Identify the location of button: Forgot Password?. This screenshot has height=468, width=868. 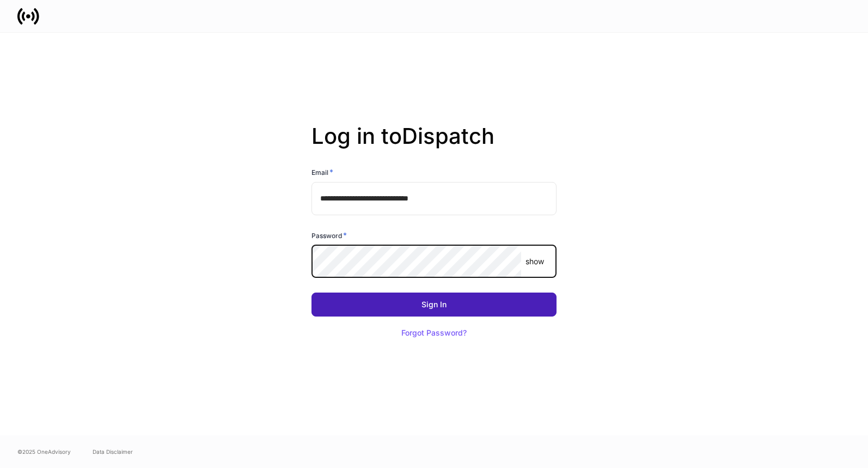
(434, 333).